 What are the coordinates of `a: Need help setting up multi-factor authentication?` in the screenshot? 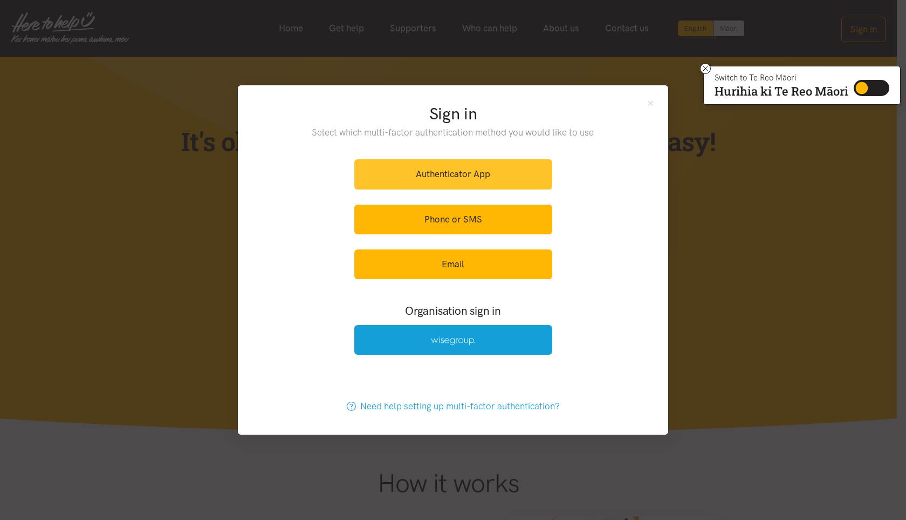 It's located at (453, 406).